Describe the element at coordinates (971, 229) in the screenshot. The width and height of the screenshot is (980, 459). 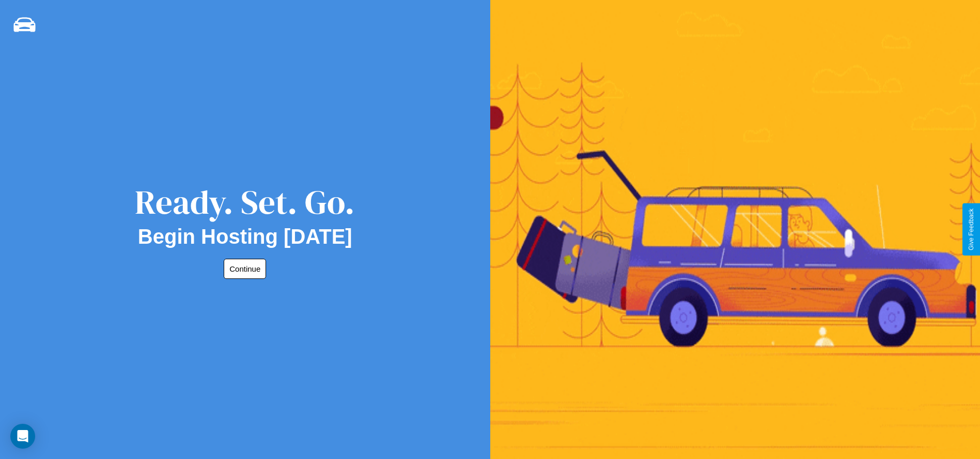
I see `div: Give Feedback` at that location.